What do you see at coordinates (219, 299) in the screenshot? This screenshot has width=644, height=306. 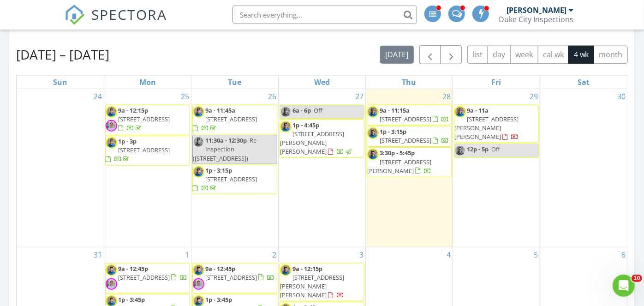 I see `span: 1p - 3:45p` at bounding box center [219, 299].